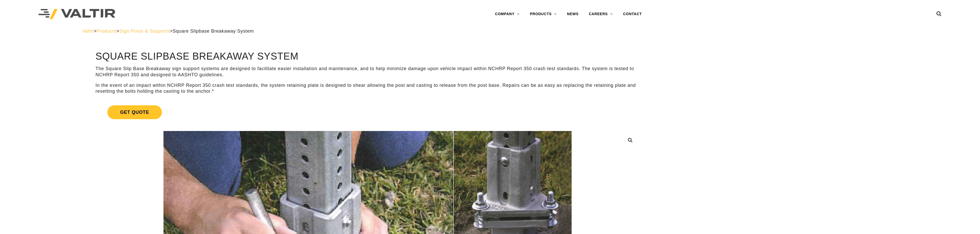 The image size is (980, 234). Describe the element at coordinates (144, 31) in the screenshot. I see `span: Sign Posts & Supports` at that location.